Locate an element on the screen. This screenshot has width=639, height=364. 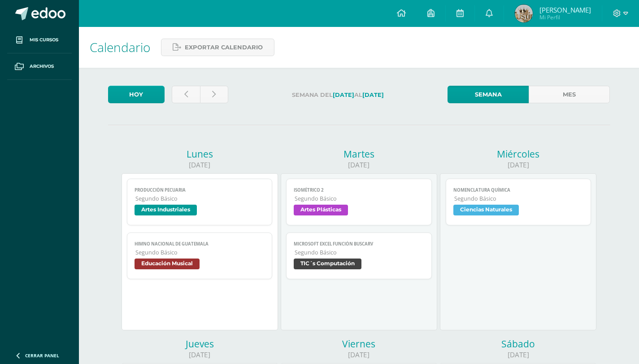
span: Artes Plásticas is located at coordinates (321, 210).